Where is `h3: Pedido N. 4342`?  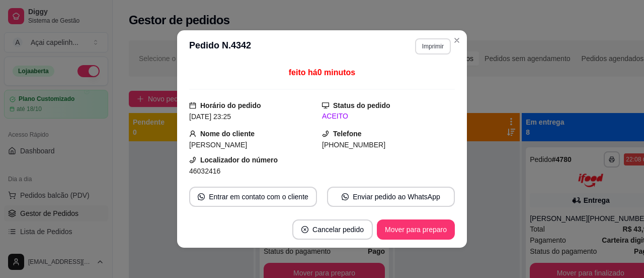 h3: Pedido N. 4342 is located at coordinates (220, 46).